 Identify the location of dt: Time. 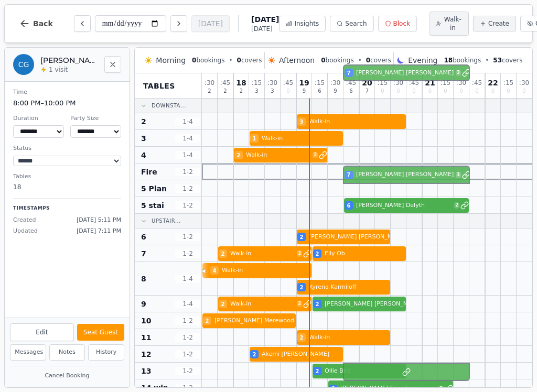
(67, 92).